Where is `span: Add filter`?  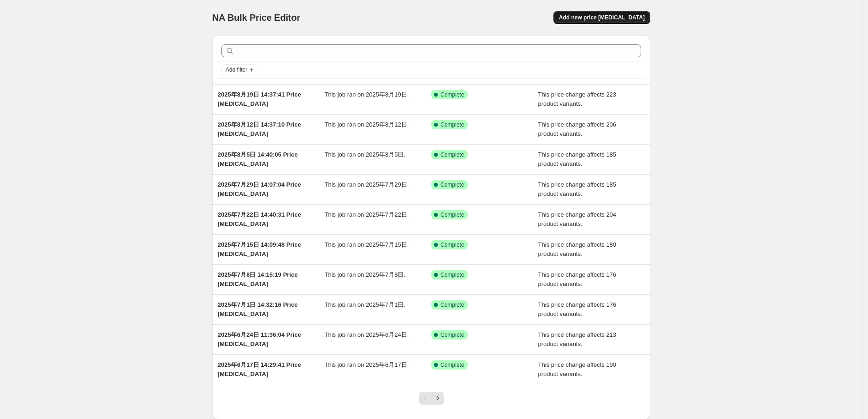
span: Add filter is located at coordinates (236, 69).